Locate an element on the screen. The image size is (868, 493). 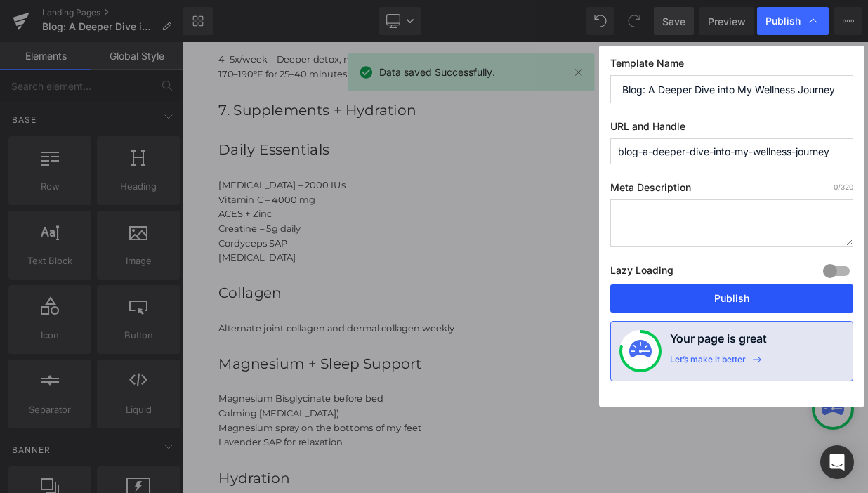
p: 7. Supplements + Hydration is located at coordinates (424, 83).